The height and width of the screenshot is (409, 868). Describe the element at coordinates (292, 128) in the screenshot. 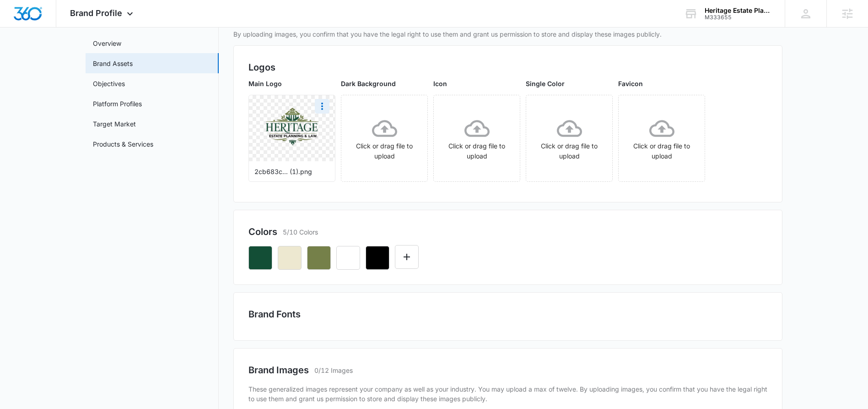

I see `img: User uploaded logo` at that location.